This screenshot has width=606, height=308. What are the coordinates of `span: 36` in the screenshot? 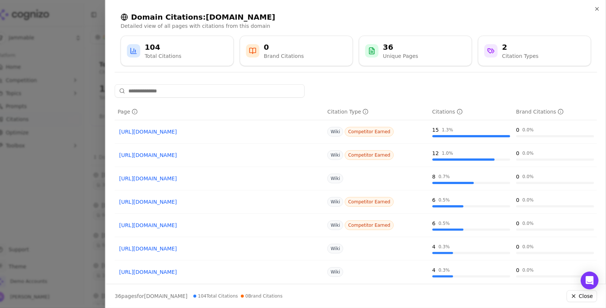 It's located at (118, 296).